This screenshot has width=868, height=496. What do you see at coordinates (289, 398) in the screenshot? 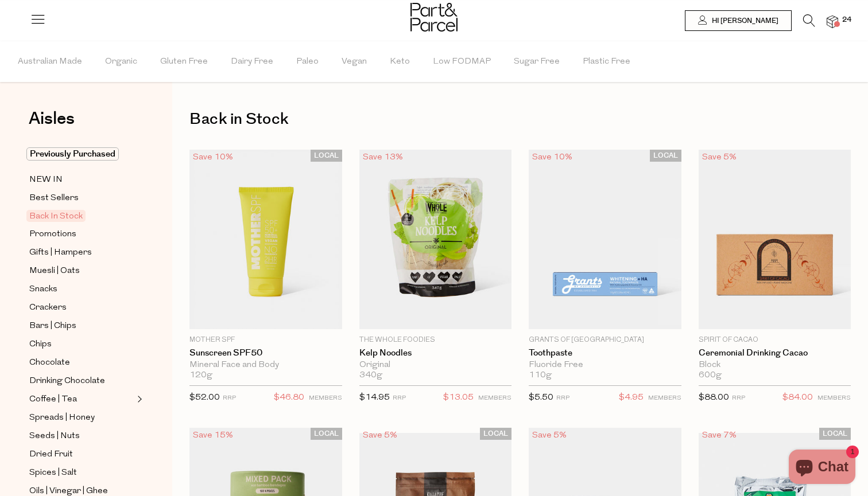
I see `span: $46.80` at bounding box center [289, 398].